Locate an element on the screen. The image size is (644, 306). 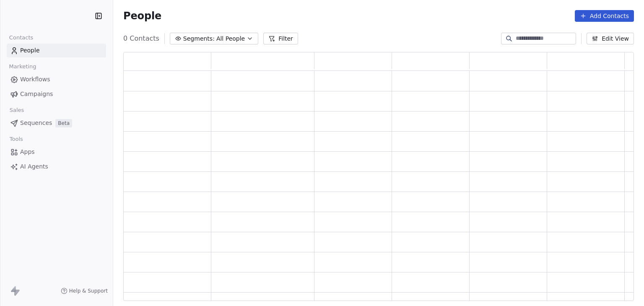
a: Help & Support is located at coordinates (85, 291).